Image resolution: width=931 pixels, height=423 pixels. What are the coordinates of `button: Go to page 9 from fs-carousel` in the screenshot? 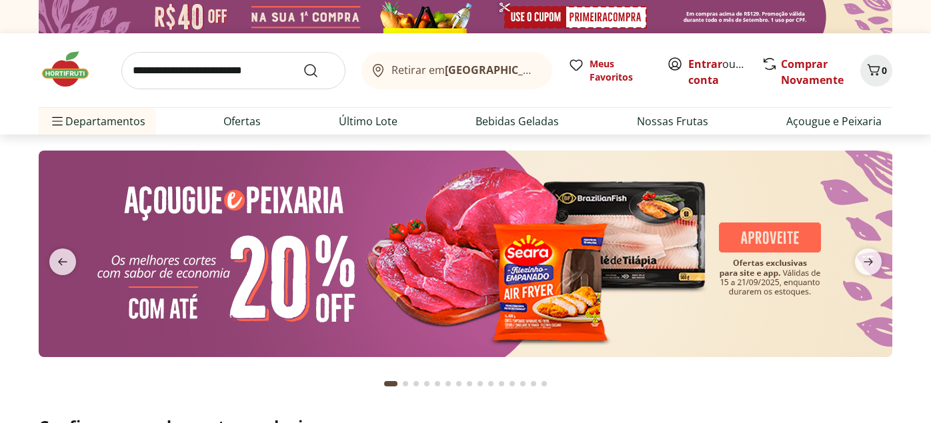 It's located at (480, 384).